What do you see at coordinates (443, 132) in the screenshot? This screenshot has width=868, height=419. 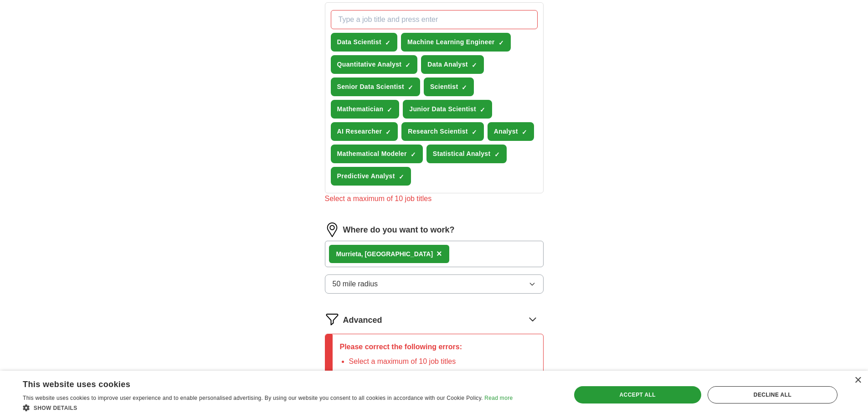 I see `button: Research Scientist✓` at bounding box center [443, 132].